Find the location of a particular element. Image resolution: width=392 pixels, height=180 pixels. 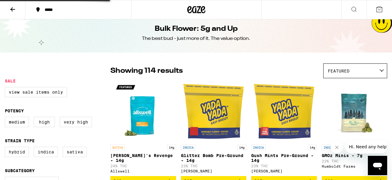

p: GMOz Minis - 7g is located at coordinates (355, 155).